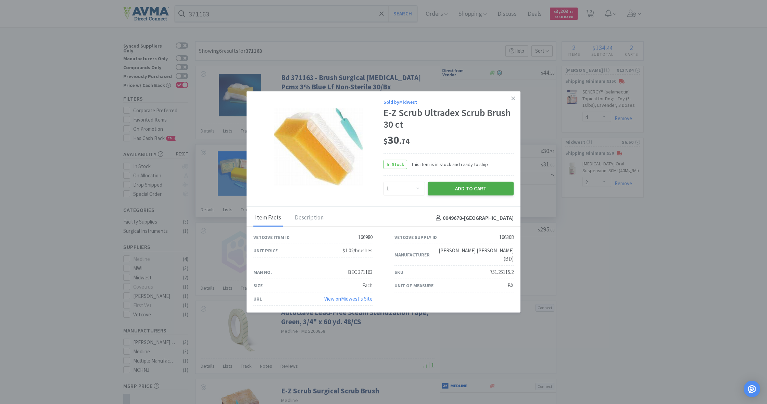  I want to click on div: Description, so click(309, 218).